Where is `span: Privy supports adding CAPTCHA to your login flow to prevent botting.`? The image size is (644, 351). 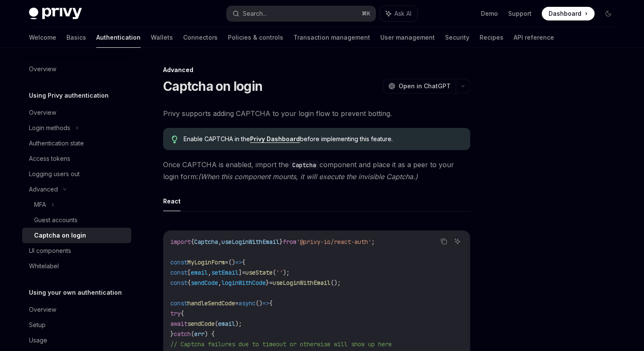
span: Privy supports adding CAPTCHA to your login flow to prevent botting. is located at coordinates (316, 114).